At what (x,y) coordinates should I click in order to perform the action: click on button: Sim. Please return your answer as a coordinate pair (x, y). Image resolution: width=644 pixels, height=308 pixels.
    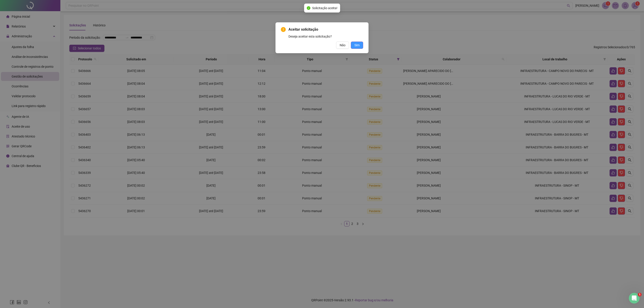
    Looking at the image, I should click on (357, 45).